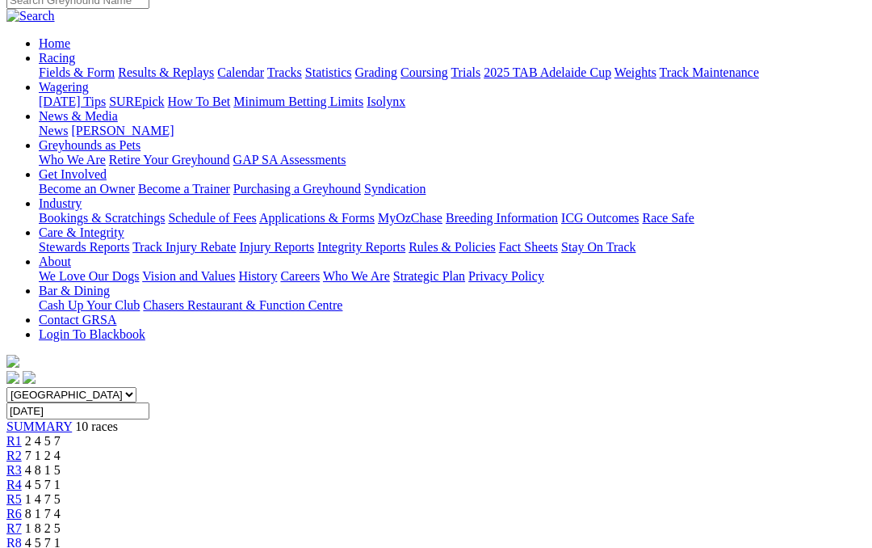 Image resolution: width=872 pixels, height=548 pixels. Describe the element at coordinates (258, 275) in the screenshot. I see `a: History` at that location.